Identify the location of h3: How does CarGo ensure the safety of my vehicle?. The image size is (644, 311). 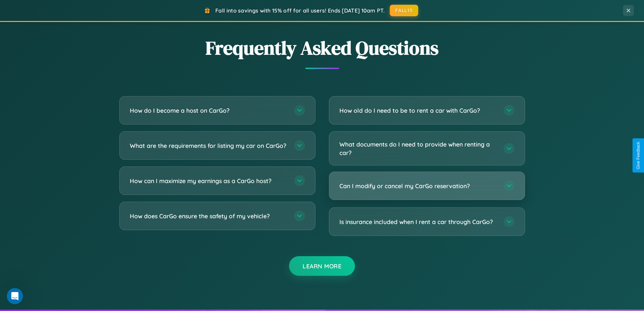
(209, 216).